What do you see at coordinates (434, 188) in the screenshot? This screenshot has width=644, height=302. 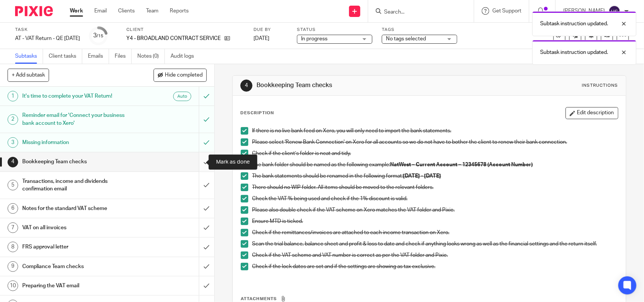 I see `p: There should no WIP folder. All items should be moved to the relevant folders.` at bounding box center [434, 188].